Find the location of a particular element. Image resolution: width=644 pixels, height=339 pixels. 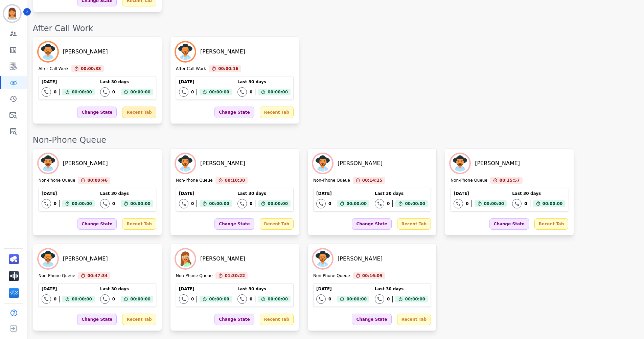

span: 00:47:34 is located at coordinates (97, 276).